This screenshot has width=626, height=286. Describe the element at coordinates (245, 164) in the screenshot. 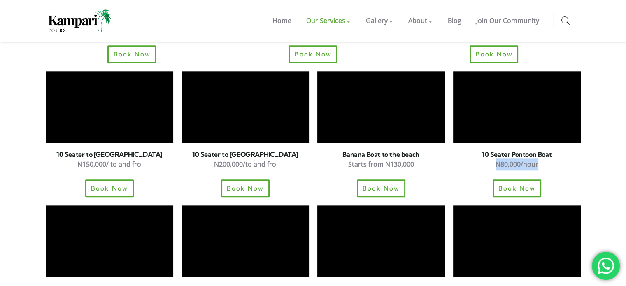

I see `p: N200,000/to and fro` at that location.